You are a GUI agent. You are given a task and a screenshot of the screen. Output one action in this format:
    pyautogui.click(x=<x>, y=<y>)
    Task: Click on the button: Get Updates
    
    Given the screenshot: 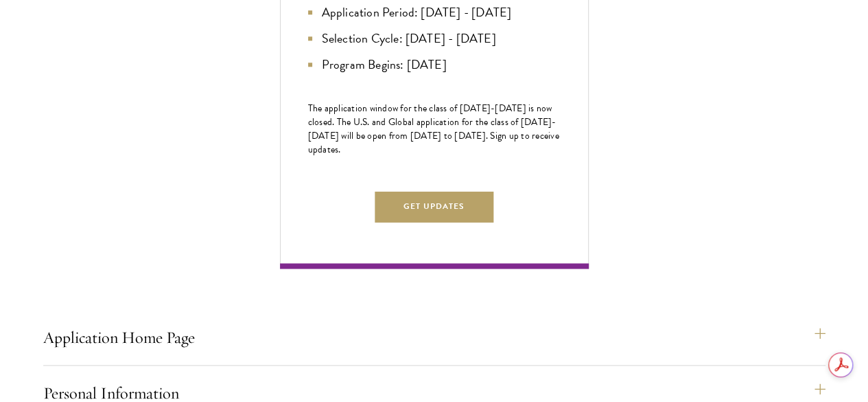 What is the action you would take?
    pyautogui.click(x=434, y=206)
    